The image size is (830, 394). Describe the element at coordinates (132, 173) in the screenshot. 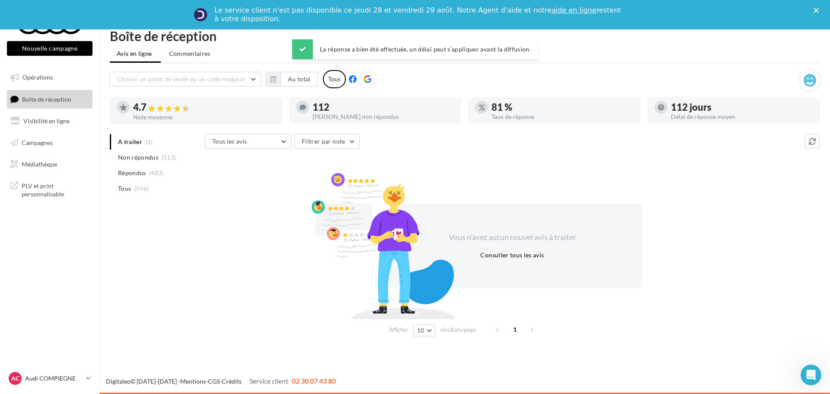

I see `span: Répondus` at that location.